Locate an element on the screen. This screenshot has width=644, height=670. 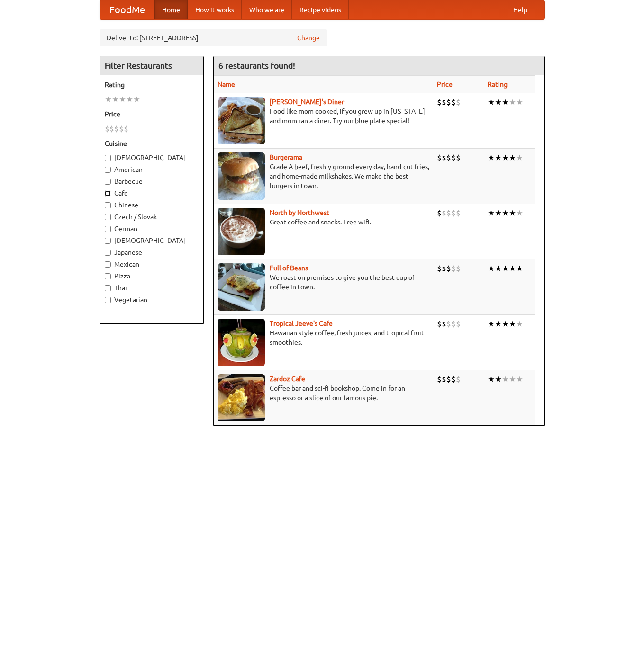
p: Coffee bar and sci-fi bookshop. Come in for an espresso or a slice of our famous pie. is located at coordinates (323, 393).